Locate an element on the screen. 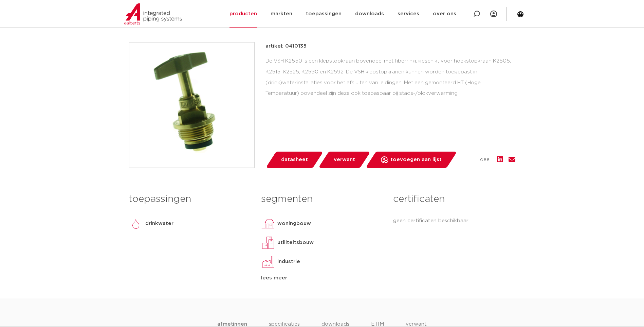 Image resolution: width=644 pixels, height=327 pixels. p: artikel: 0410135 is located at coordinates (286, 46).